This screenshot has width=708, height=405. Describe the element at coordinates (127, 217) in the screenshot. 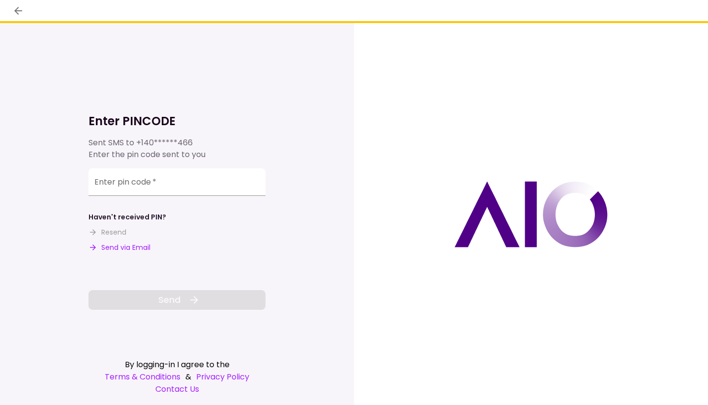

I see `div: Haven't received PIN?` at that location.